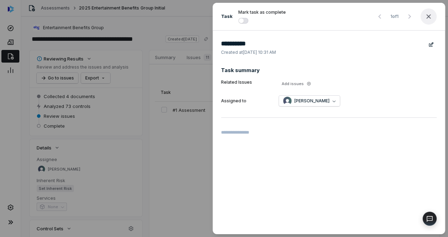 The width and height of the screenshot is (448, 237). What do you see at coordinates (329, 70) in the screenshot?
I see `span: Task summary` at bounding box center [329, 70].